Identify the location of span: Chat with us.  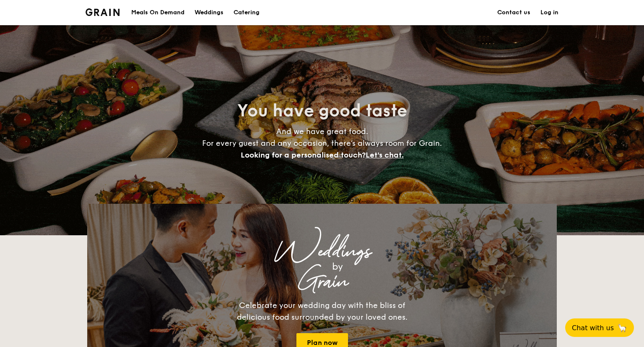
(593, 327).